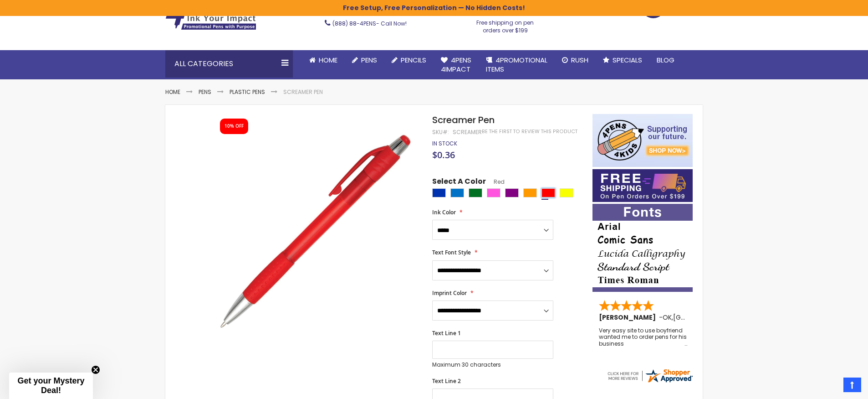 The height and width of the screenshot is (399, 868). Describe the element at coordinates (355, 23) in the screenshot. I see `a: (888) 88-4PENS` at that location.